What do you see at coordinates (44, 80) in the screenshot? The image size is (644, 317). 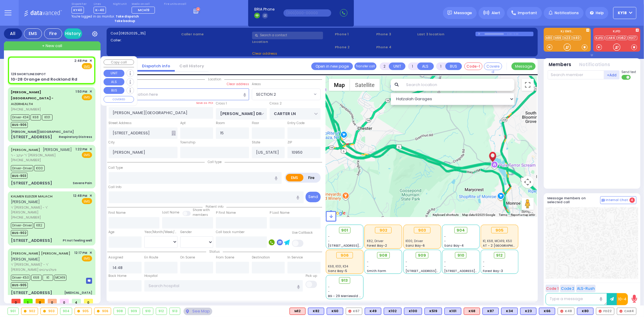 I see `div: 10-28 Orange and Rockland Rd` at bounding box center [44, 80].